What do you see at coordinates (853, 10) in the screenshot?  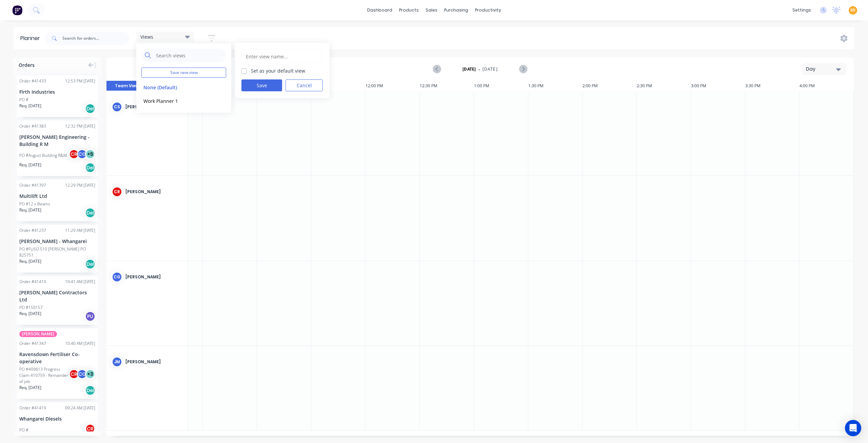 I see `span: MI` at bounding box center [853, 10].